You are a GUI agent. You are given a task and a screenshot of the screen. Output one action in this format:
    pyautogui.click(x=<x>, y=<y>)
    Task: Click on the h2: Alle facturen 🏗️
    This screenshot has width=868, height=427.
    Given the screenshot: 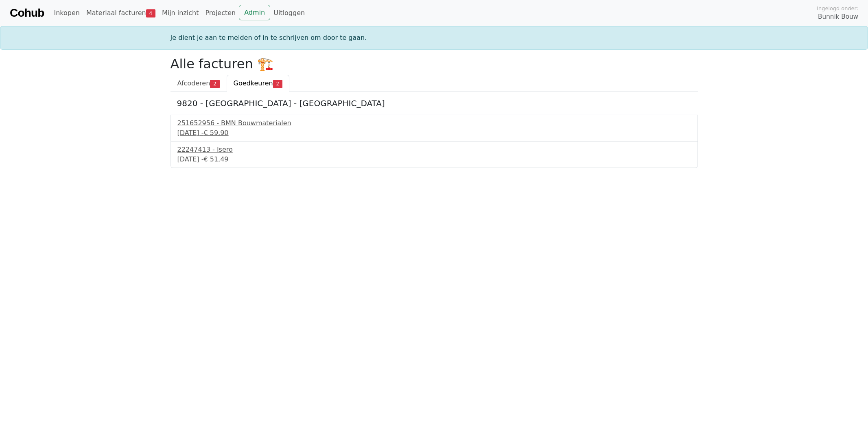 What is the action you would take?
    pyautogui.click(x=434, y=64)
    